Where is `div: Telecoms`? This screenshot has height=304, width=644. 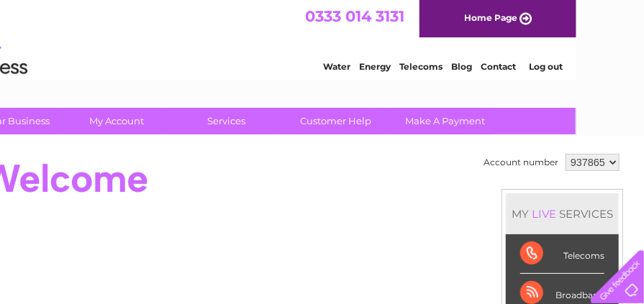 div: Telecoms is located at coordinates (562, 254).